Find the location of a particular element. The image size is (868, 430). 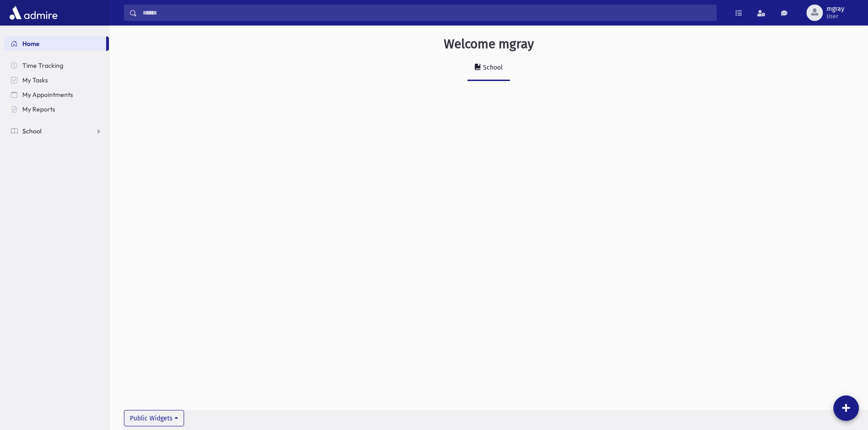

img: AdmirePro is located at coordinates (33, 13).